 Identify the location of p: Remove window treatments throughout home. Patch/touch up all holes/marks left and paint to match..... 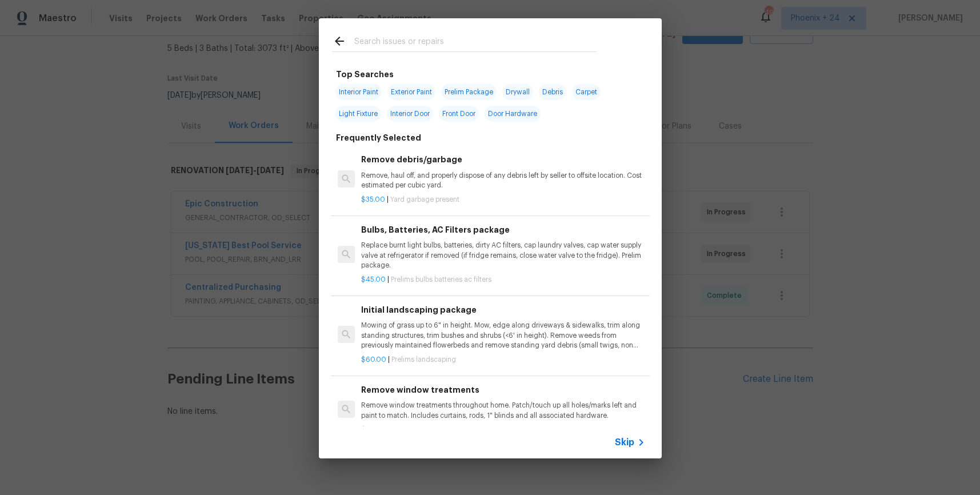
(503, 411).